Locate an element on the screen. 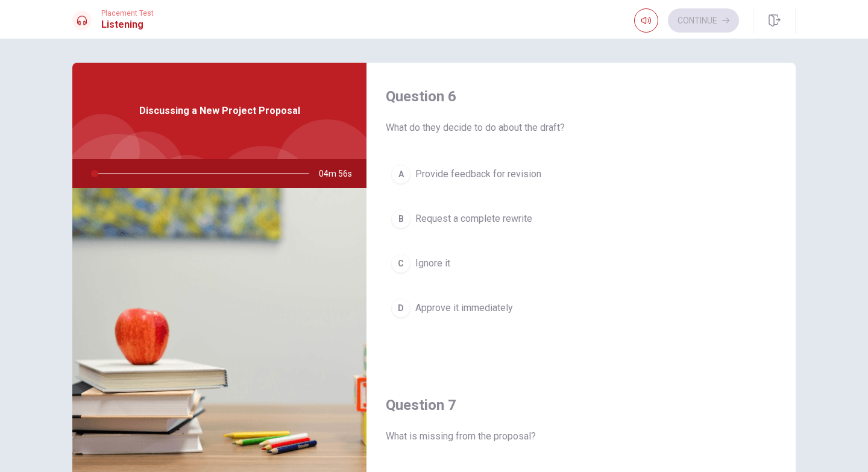 This screenshot has width=868, height=472. button: DApprove it immediately is located at coordinates (581, 308).